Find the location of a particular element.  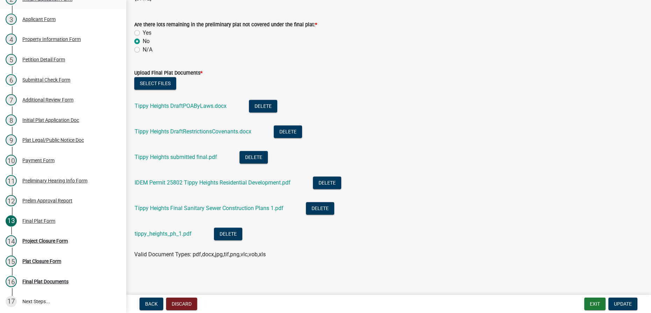

div: 11 is located at coordinates (11, 180).